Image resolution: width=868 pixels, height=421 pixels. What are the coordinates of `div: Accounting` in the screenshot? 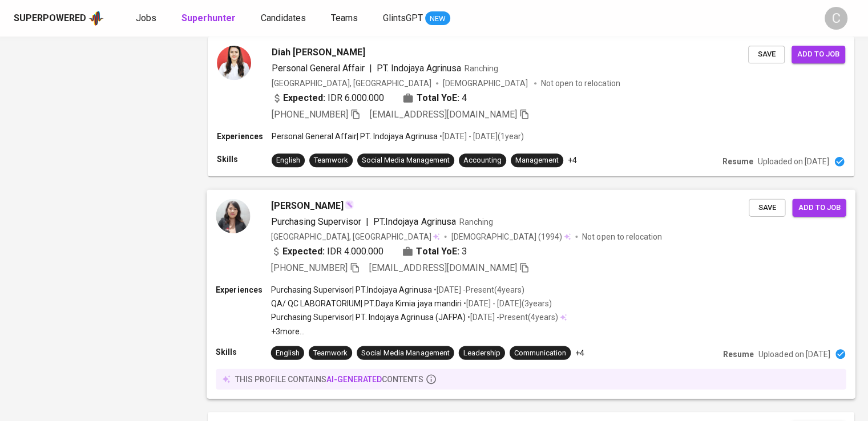 It's located at (482, 160).